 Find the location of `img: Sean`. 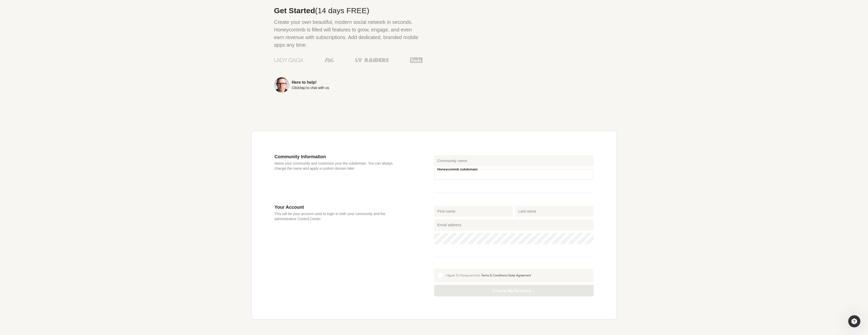

img: Sean is located at coordinates (282, 85).